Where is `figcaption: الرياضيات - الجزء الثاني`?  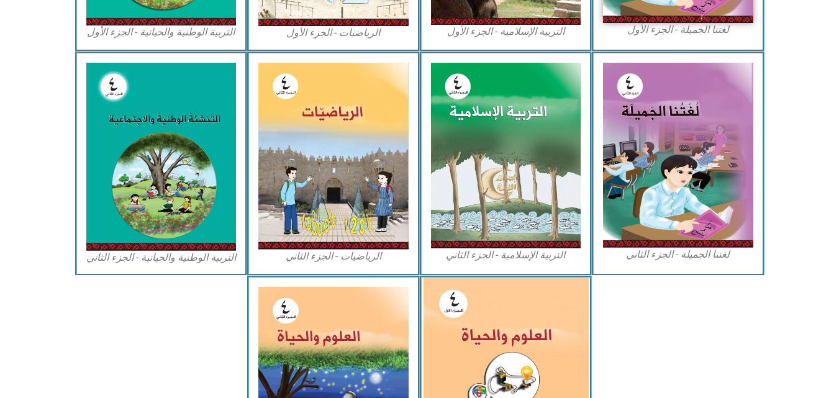
figcaption: الرياضيات - الجزء الثاني is located at coordinates (334, 257).